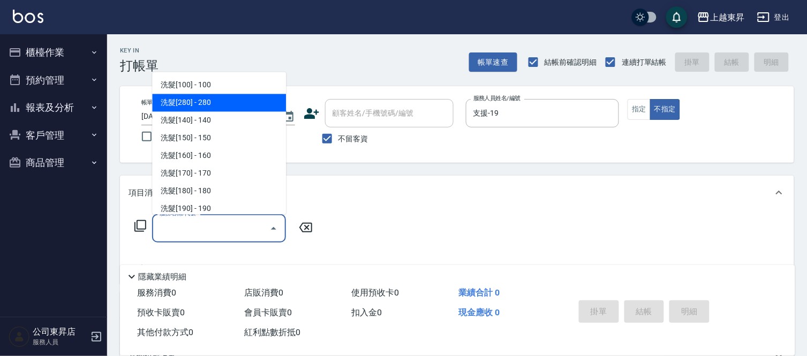  Describe the element at coordinates (366, 312) in the screenshot. I see `span: 扣入金 0` at that location.